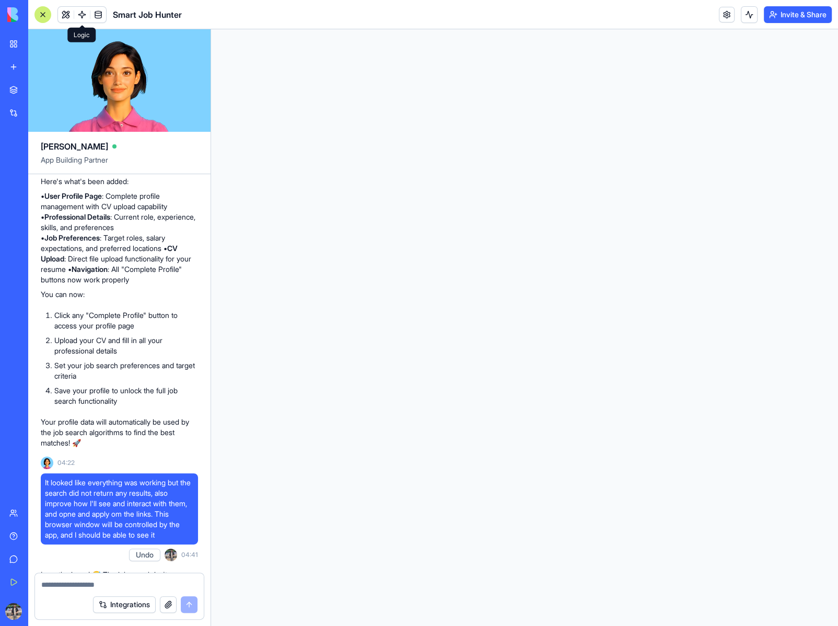  Describe the element at coordinates (119, 238) in the screenshot. I see `p: • : Complete profile management with CV upload capability • : Current role, experience, skills, a...` at that location.